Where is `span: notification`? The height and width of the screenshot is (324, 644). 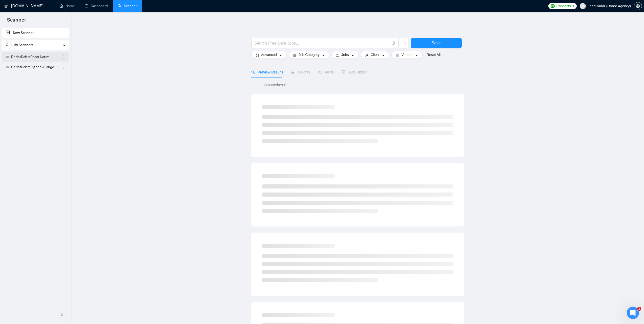
span: notification is located at coordinates (320, 72).